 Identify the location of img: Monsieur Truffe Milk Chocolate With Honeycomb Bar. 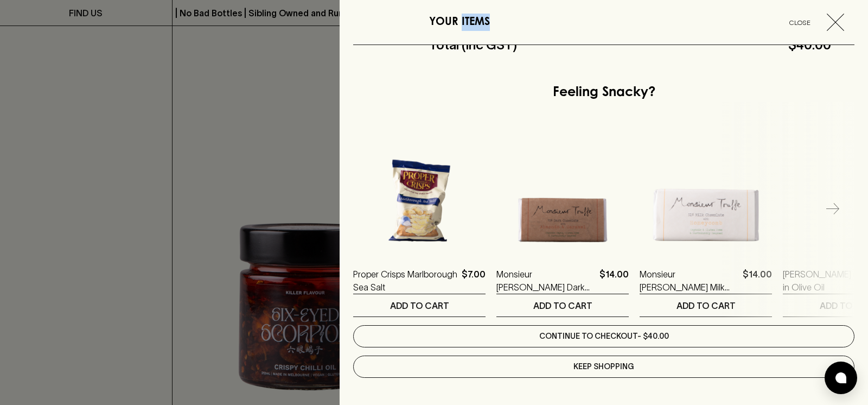
(706, 191).